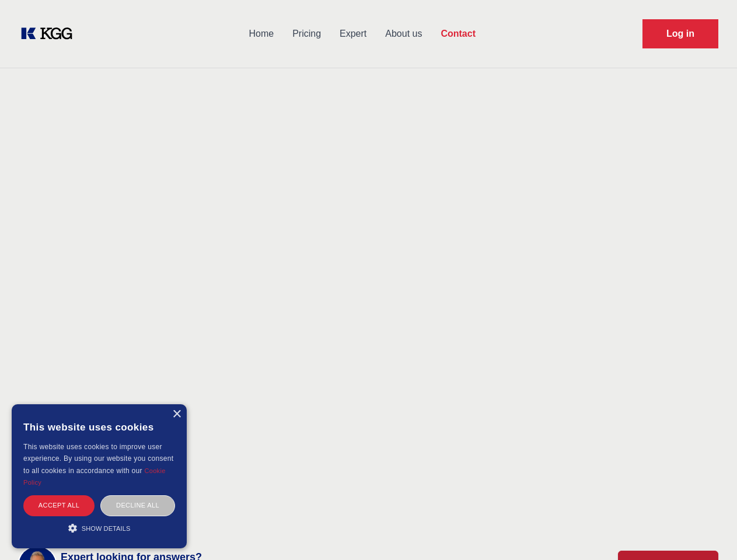 The width and height of the screenshot is (737, 560). Describe the element at coordinates (94, 477) in the screenshot. I see `a: Cookie Policy` at that location.